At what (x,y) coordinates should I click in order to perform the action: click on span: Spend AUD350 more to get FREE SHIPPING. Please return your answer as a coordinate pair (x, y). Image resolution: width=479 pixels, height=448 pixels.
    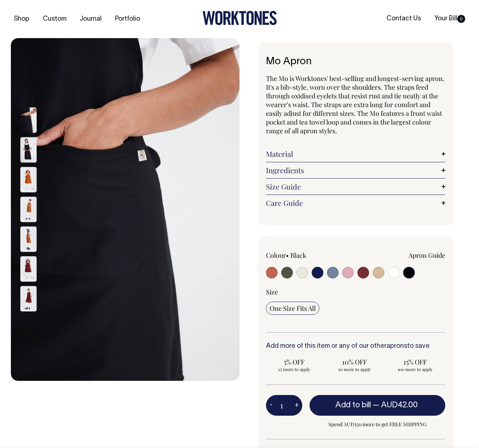
    Looking at the image, I should click on (377, 424).